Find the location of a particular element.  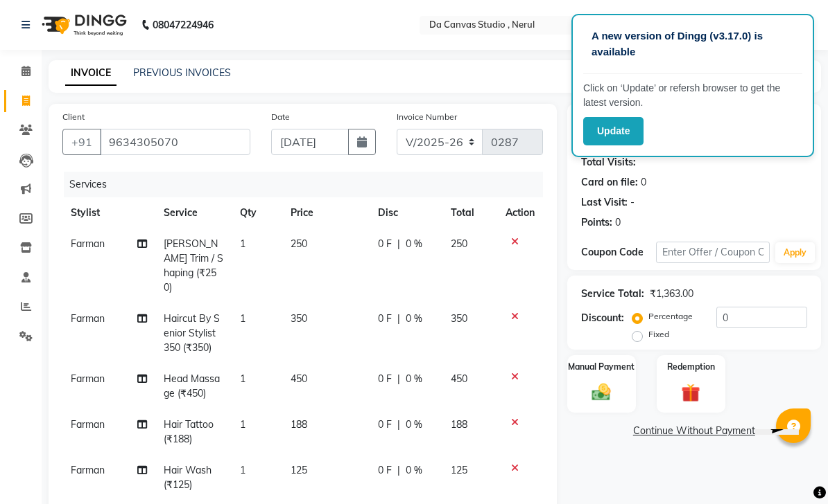

th: Stylist is located at coordinates (109, 213).